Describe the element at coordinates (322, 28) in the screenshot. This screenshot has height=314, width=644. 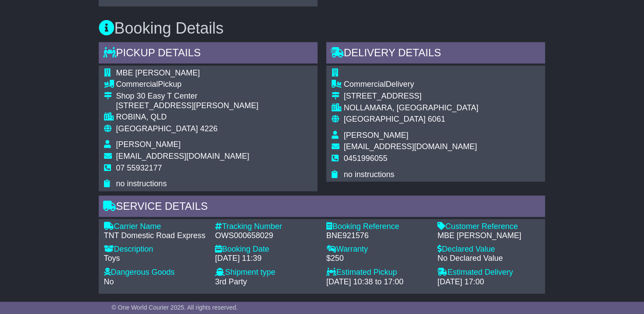
I see `h3: Booking Details` at that location.